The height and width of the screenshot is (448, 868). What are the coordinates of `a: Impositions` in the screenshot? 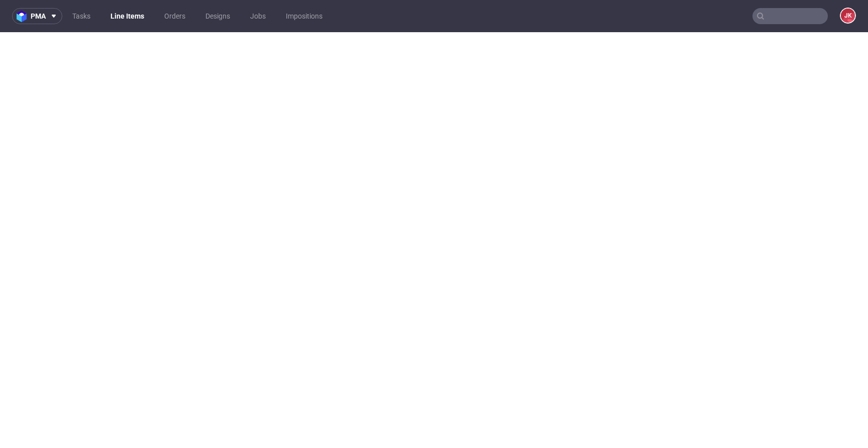 It's located at (304, 16).